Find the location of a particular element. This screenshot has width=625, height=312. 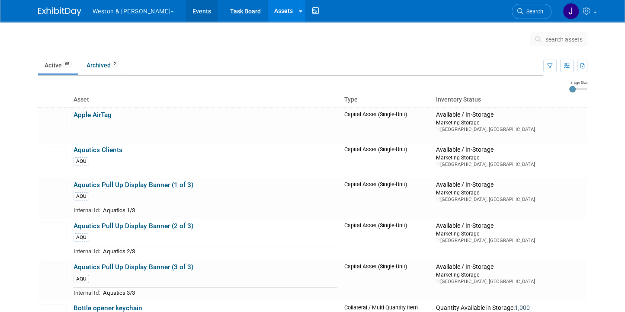

td: Aquatics 1/3 is located at coordinates (219, 210).